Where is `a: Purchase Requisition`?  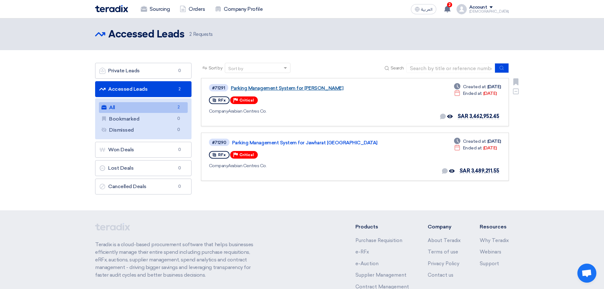
a: Purchase Requisition is located at coordinates (379, 241).